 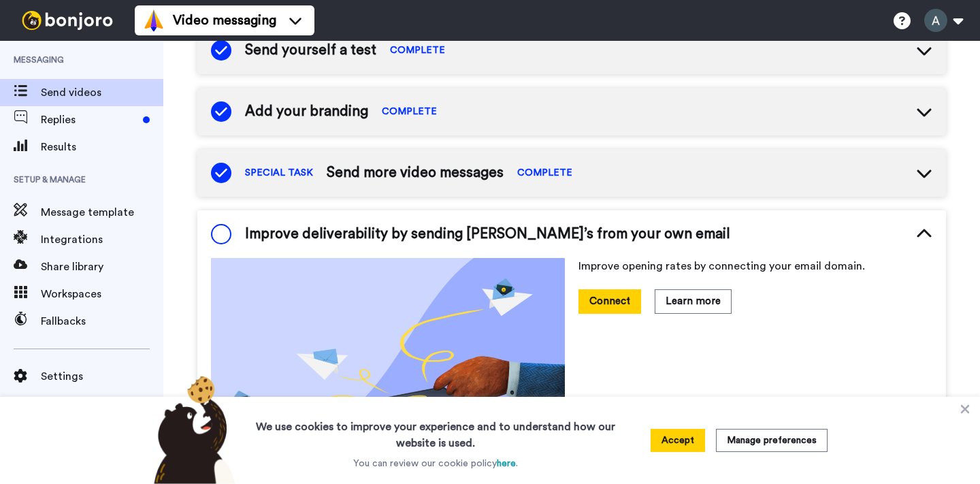 I want to click on span: Send yourself a test, so click(x=310, y=50).